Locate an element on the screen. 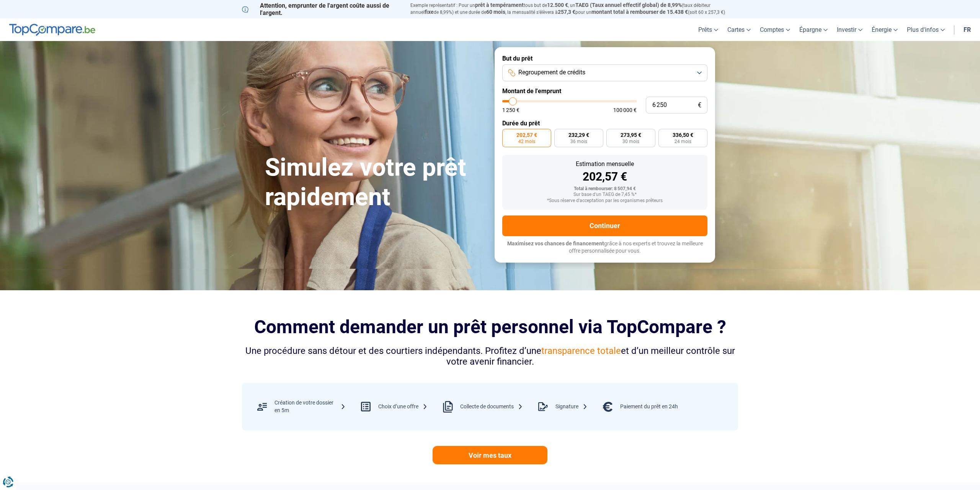  button: Continuer is located at coordinates (605, 226).